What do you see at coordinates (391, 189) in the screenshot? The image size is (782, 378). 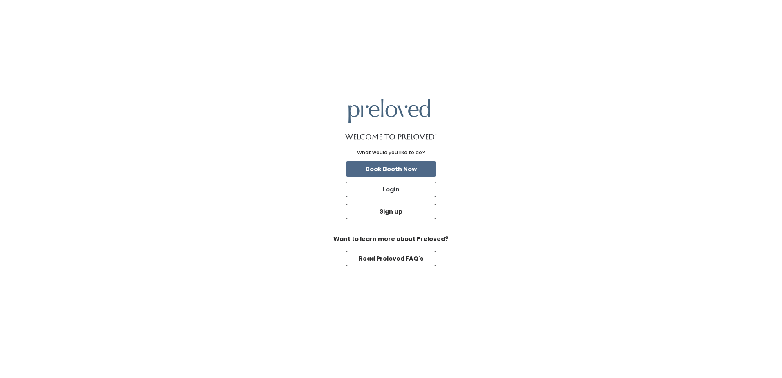 I see `button: Login` at bounding box center [391, 189].